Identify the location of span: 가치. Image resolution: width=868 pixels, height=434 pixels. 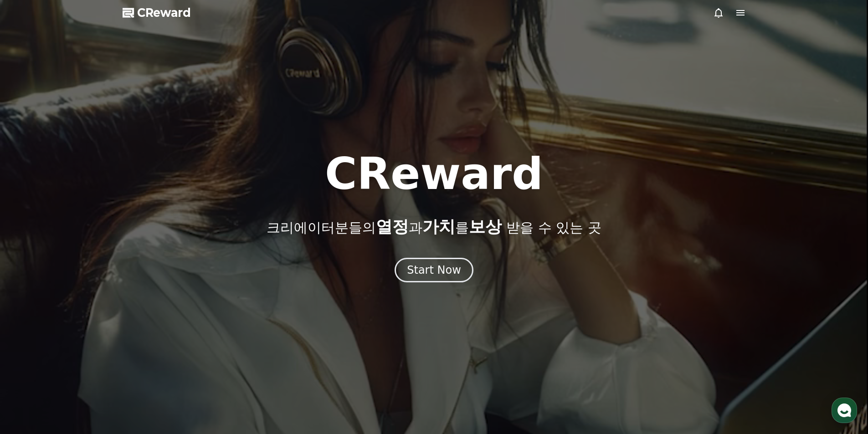
(438, 226).